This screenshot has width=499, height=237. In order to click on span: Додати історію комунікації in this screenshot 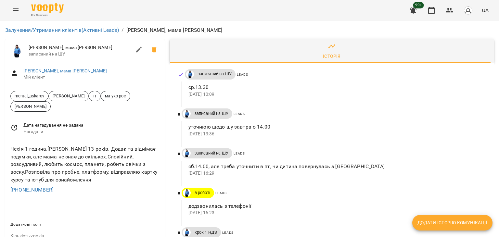, I will do `click(453, 223)`.